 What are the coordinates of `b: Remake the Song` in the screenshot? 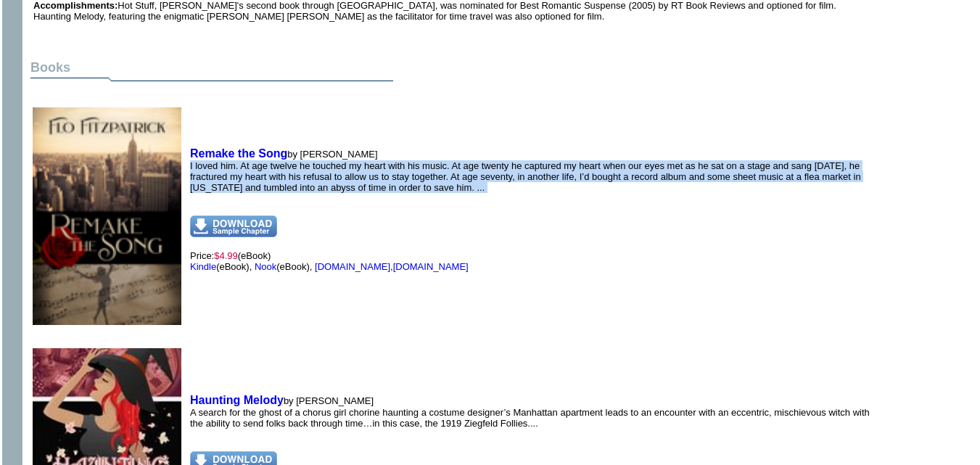 It's located at (239, 153).